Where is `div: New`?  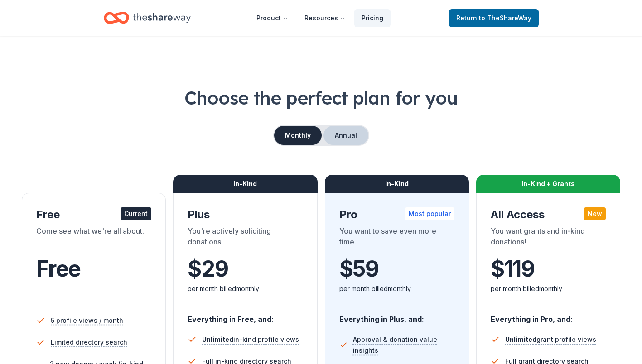 div: New is located at coordinates (595, 214).